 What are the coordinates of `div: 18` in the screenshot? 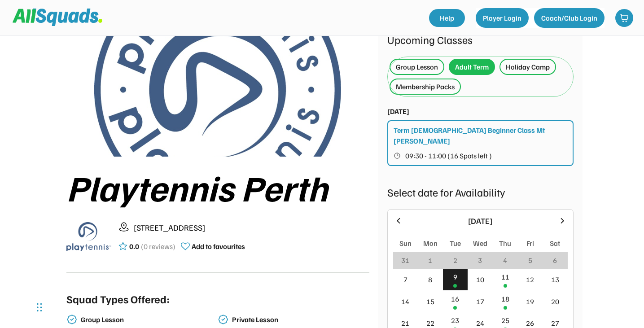 It's located at (505, 299).